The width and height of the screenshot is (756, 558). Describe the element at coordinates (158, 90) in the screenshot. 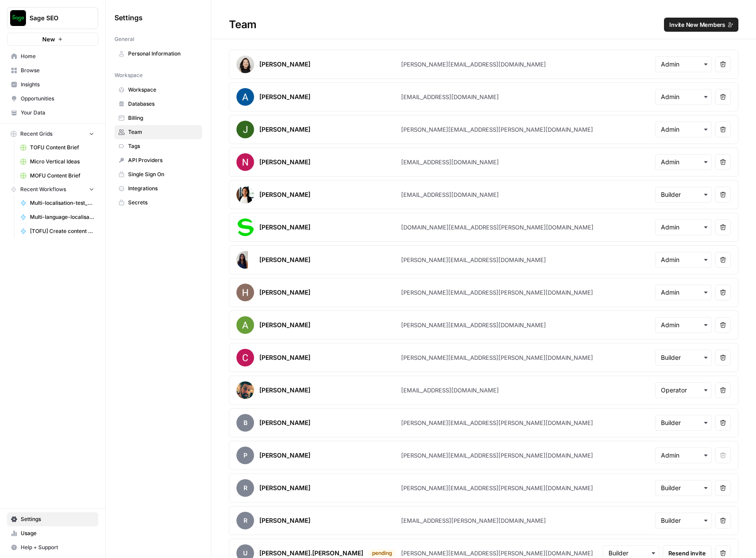

I see `a: Workspace` at that location.